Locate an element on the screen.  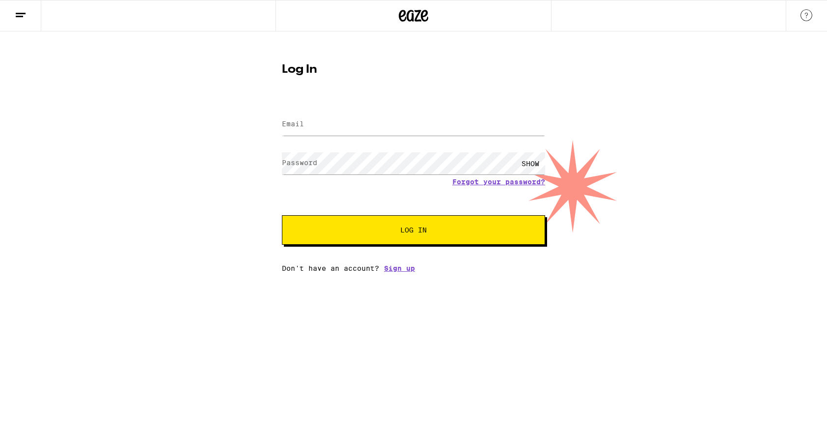
input: Email is located at coordinates (414, 124).